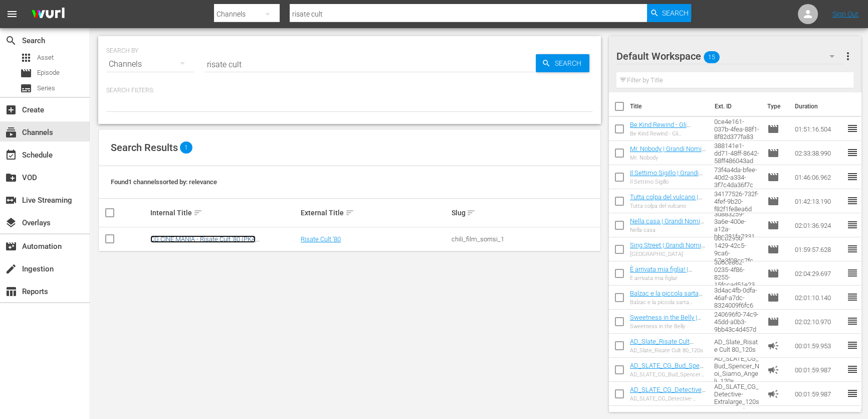  What do you see at coordinates (666, 297) in the screenshot?
I see `a: Balzac e la piccola sarta cinese | Grandi Nomi (10')` at bounding box center [666, 297].